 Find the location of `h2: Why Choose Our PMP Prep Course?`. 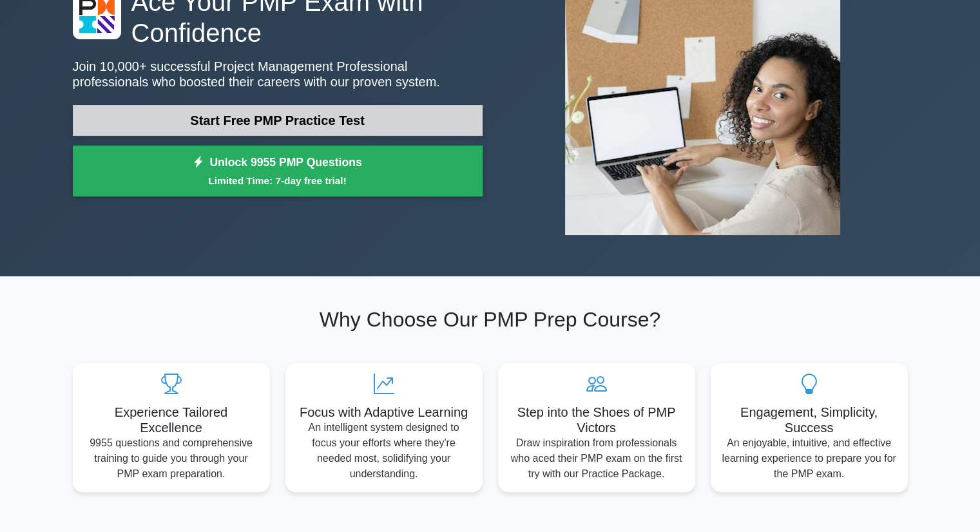

h2: Why Choose Our PMP Prep Course? is located at coordinates (490, 319).